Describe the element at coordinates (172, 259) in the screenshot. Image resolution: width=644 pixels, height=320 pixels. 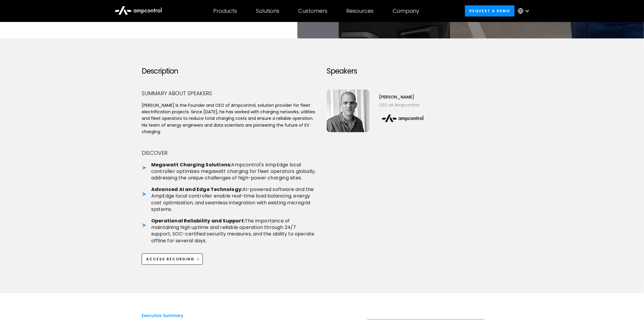
I see `a: ACCESS RECORDING` at that location.